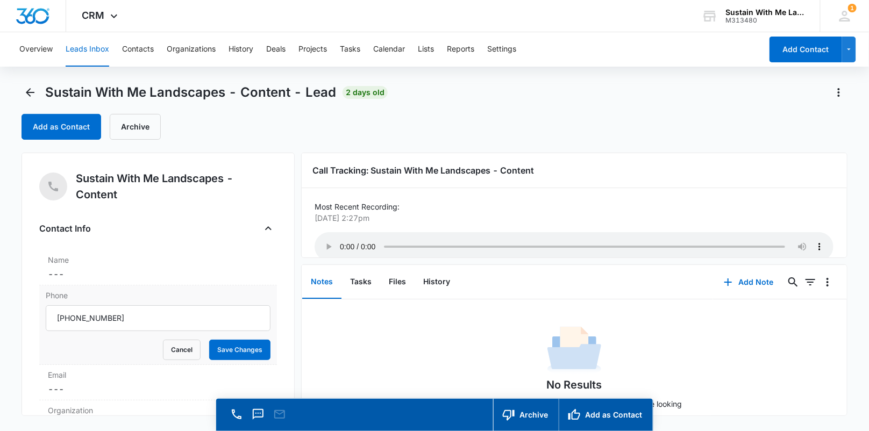 Image resolution: width=869 pixels, height=431 pixels. Describe the element at coordinates (258, 415) in the screenshot. I see `button: Text` at that location.